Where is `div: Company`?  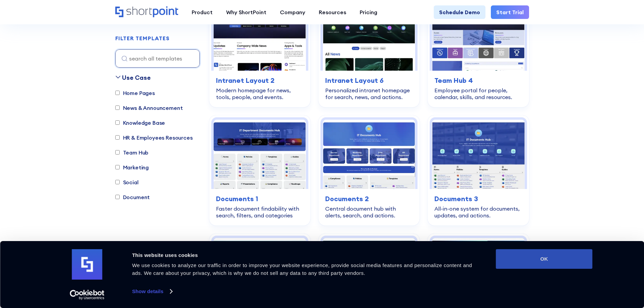 div: Company is located at coordinates (292, 12).